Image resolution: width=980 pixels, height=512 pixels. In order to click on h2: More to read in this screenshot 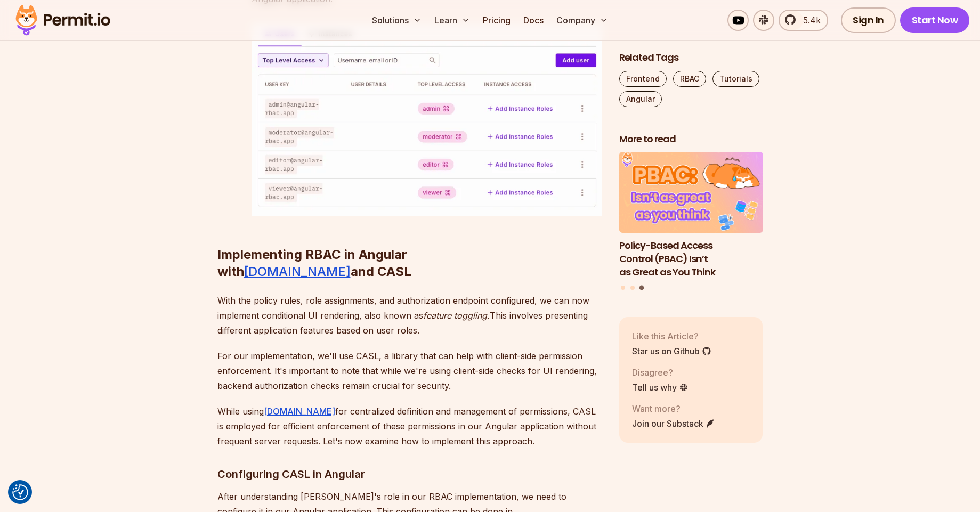, I will do `click(691, 139)`.